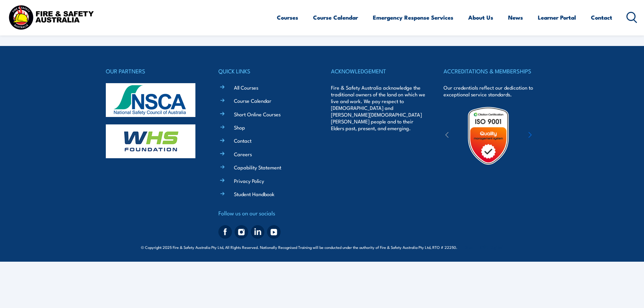  I want to click on a: Student Handbook, so click(254, 194).